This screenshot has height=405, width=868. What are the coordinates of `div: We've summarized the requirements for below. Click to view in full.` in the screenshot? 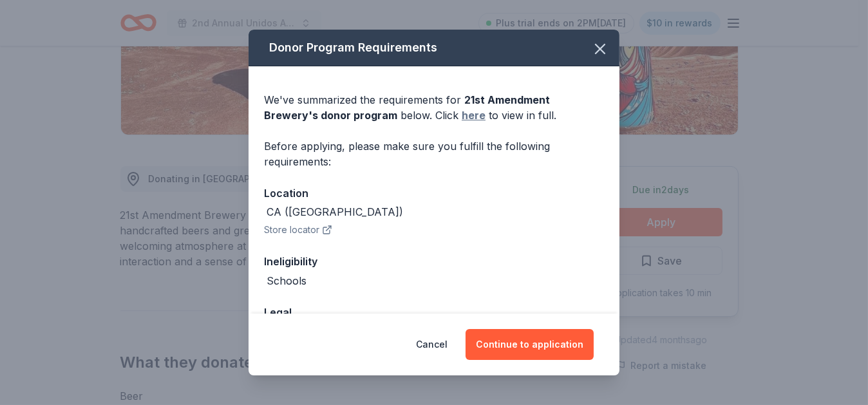 It's located at (434, 108).